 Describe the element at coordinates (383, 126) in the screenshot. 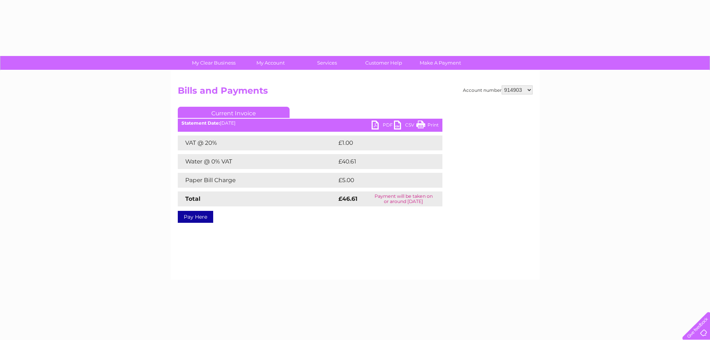

I see `a: PDF` at that location.